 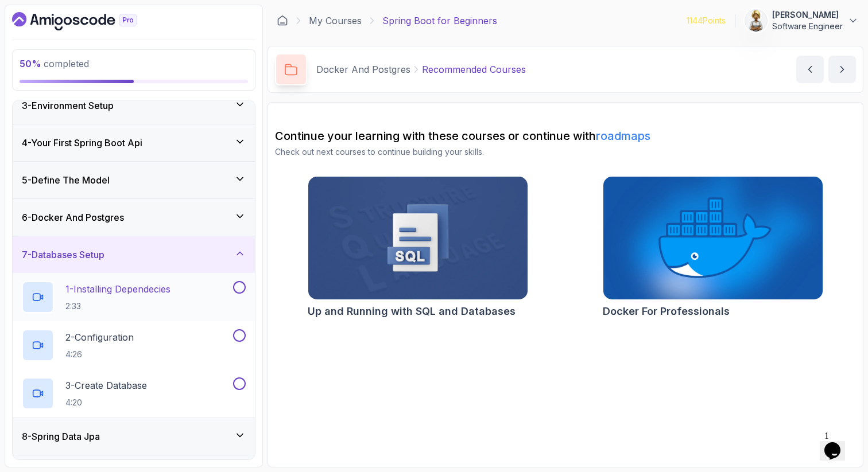 I want to click on h3: 8 - Spring Data Jpa, so click(x=60, y=436).